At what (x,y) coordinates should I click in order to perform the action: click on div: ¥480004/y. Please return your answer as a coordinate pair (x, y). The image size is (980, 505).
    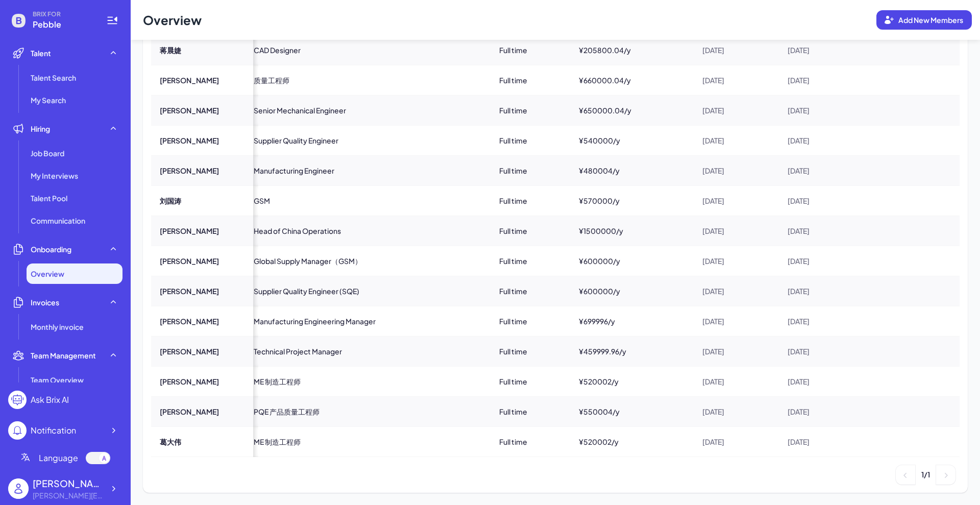
    Looking at the image, I should click on (631, 170).